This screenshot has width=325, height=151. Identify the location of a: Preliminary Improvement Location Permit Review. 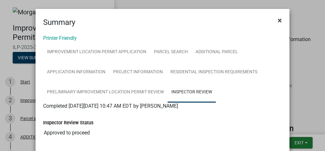
(105, 92).